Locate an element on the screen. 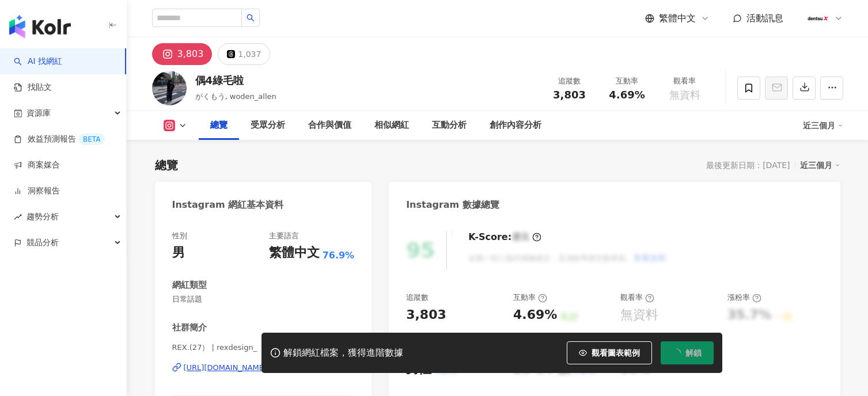 The height and width of the screenshot is (396, 868). div: 繁體中文 is located at coordinates (294, 253).